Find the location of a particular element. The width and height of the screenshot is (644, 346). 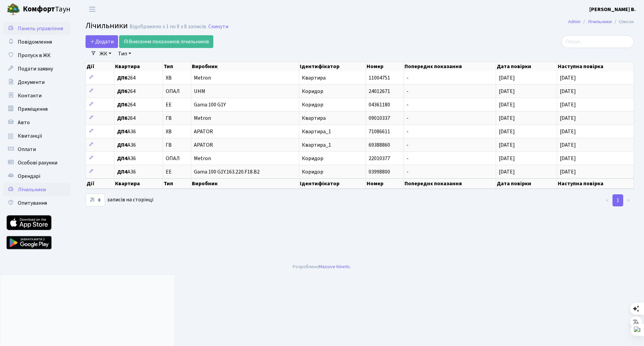

a: ЖК is located at coordinates (105, 54).